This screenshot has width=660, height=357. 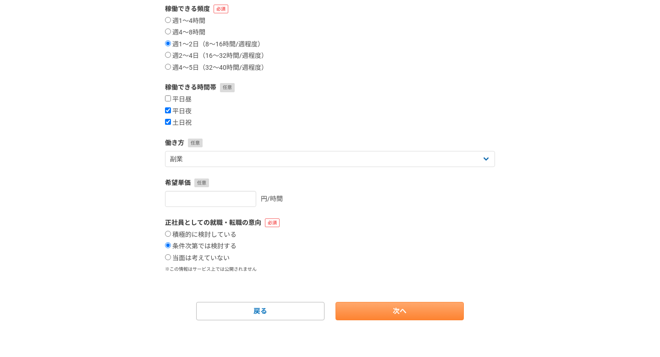 What do you see at coordinates (400, 311) in the screenshot?
I see `a: 次へ` at bounding box center [400, 311].